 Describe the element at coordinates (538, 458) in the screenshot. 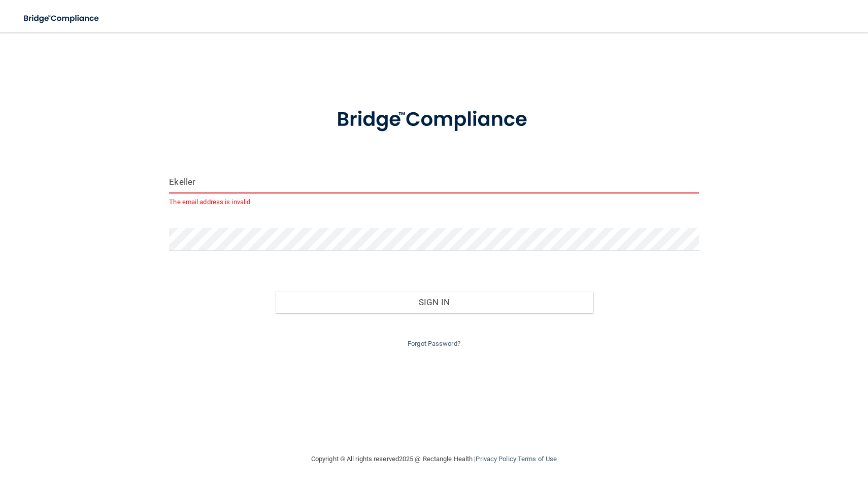

I see `a: Terms of Use` at that location.